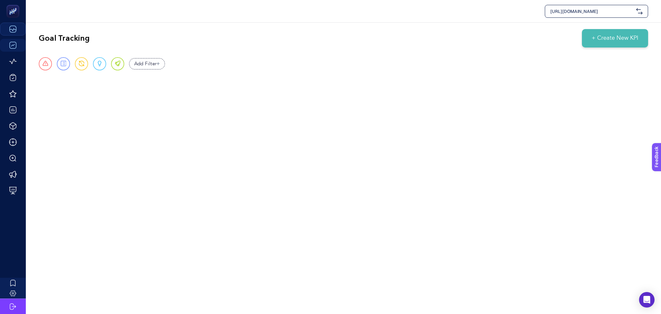 Image resolution: width=661 pixels, height=314 pixels. Describe the element at coordinates (64, 38) in the screenshot. I see `h2: Goal Tracking` at that location.